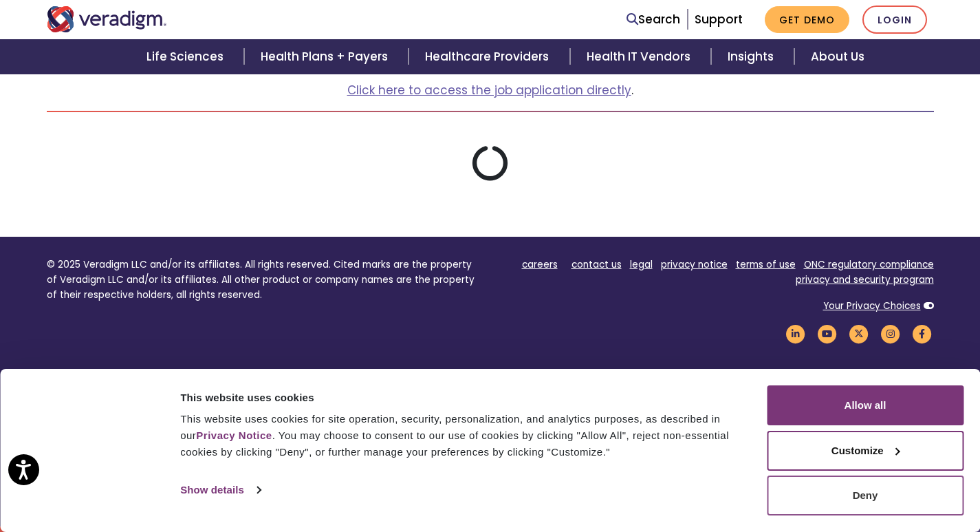 The image size is (980, 532). I want to click on a: Support, so click(719, 19).